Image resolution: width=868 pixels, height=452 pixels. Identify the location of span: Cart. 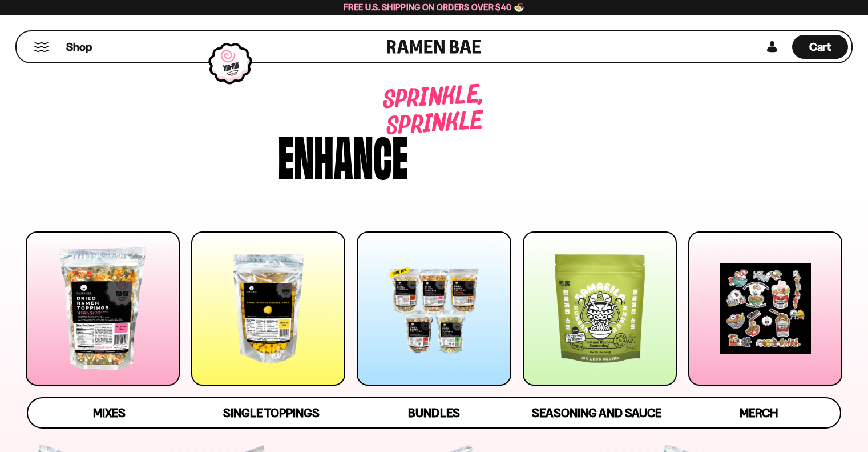
(820, 47).